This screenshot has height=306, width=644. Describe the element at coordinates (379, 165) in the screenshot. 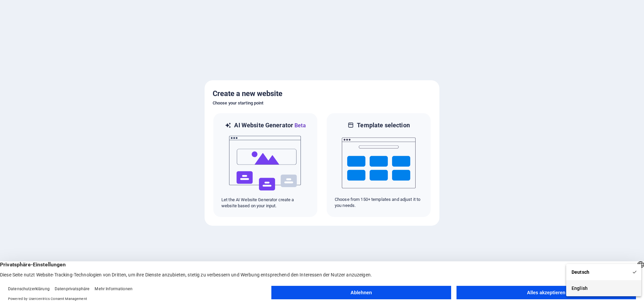

I see `div: Template selectionChoose from 150+ templates and adjust it to you needs.` at that location.